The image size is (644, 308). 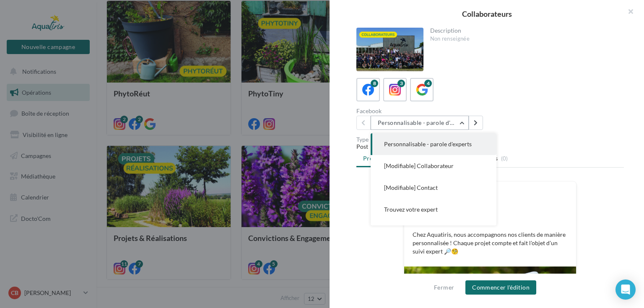 I want to click on p: Parole d'experts 🎙️ Chez Aquatiris, nous accompagnons nos clients de manière personnalisée ! Chaq..., so click(x=490, y=235).